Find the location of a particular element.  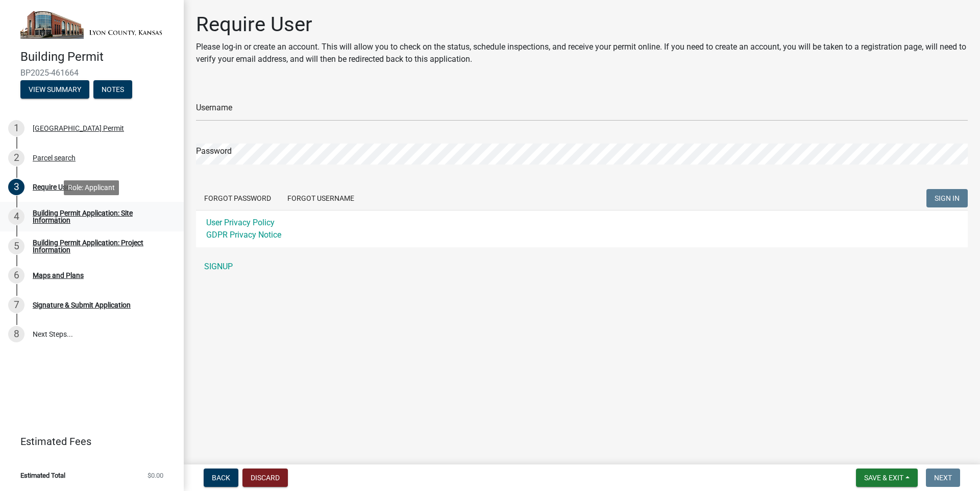

div: Signature & Submit Application is located at coordinates (82, 305).